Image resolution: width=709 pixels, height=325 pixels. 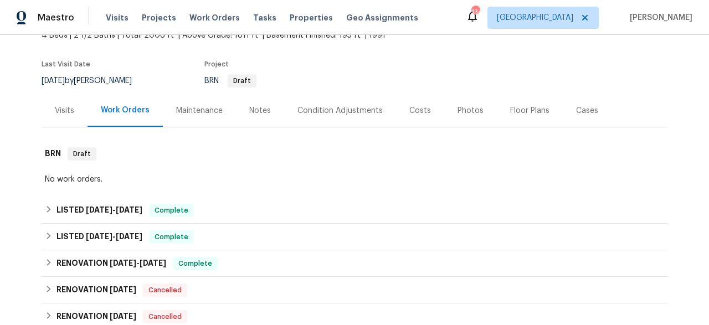 I want to click on span: Tasks, so click(x=265, y=18).